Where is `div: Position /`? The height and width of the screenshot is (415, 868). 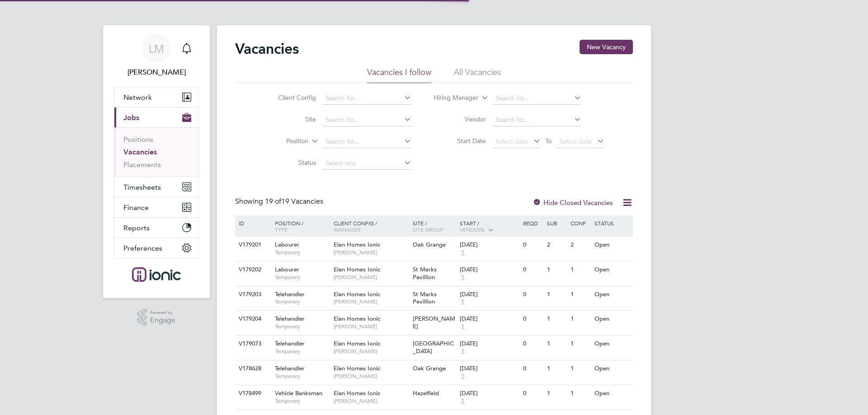
div: Position / is located at coordinates (300, 226).